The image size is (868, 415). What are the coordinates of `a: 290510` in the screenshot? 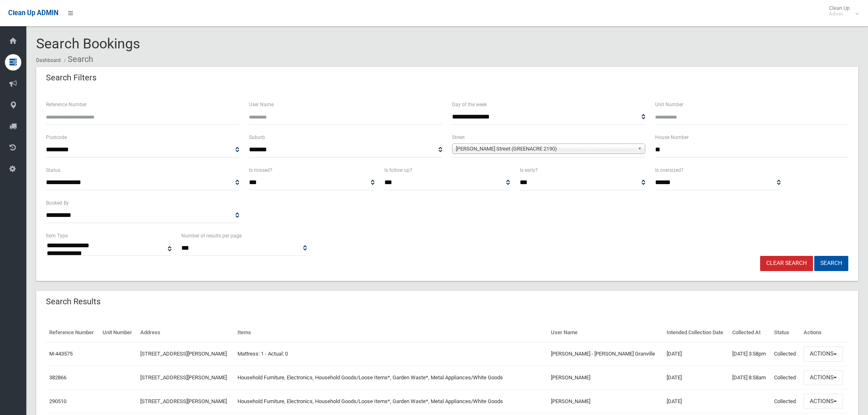 It's located at (58, 401).